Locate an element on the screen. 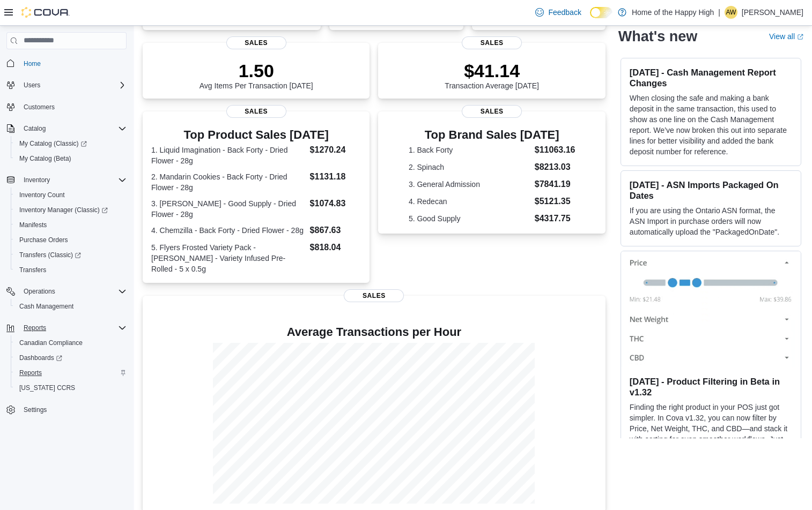  dt: 4. Chemzilla - Back Forty - Dried Flower - 28g is located at coordinates (229, 230).